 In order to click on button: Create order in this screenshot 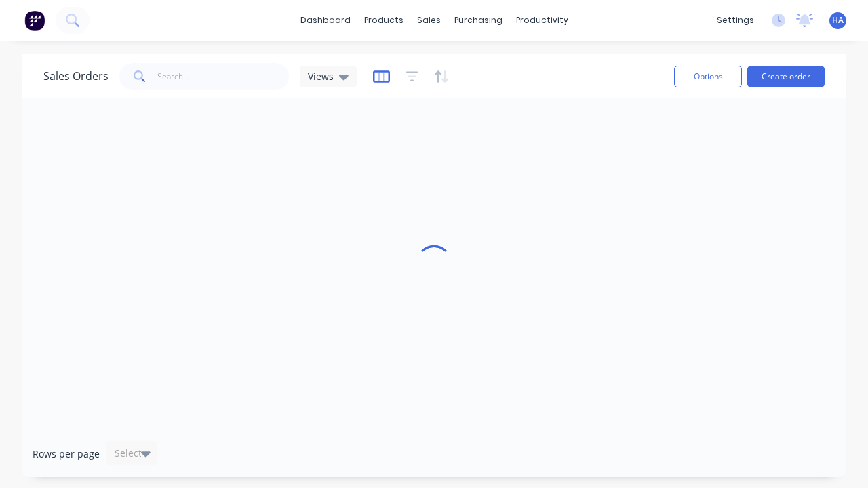, I will do `click(786, 77)`.